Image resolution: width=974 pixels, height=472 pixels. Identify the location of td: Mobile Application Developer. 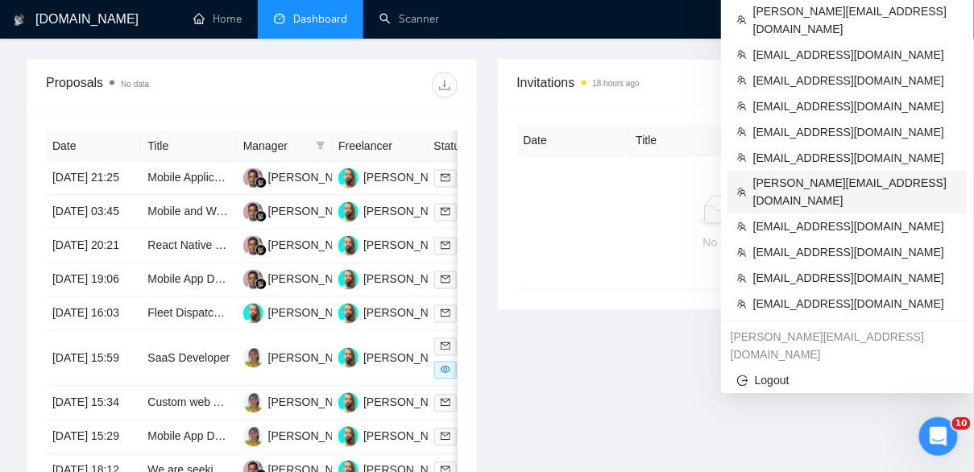
(189, 179).